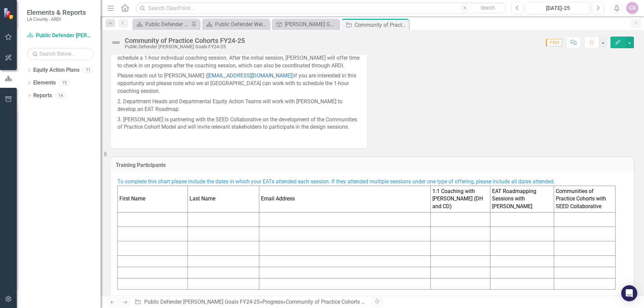 The width and height of the screenshot is (644, 308). I want to click on td: First Name, so click(152, 199).